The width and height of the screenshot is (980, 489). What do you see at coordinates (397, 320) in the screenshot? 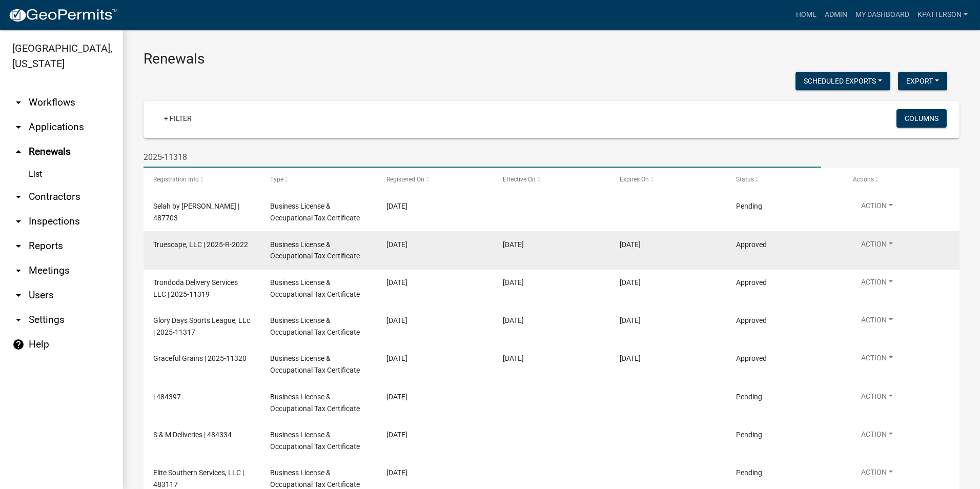
I see `span: 9/29/2025` at bounding box center [397, 320].